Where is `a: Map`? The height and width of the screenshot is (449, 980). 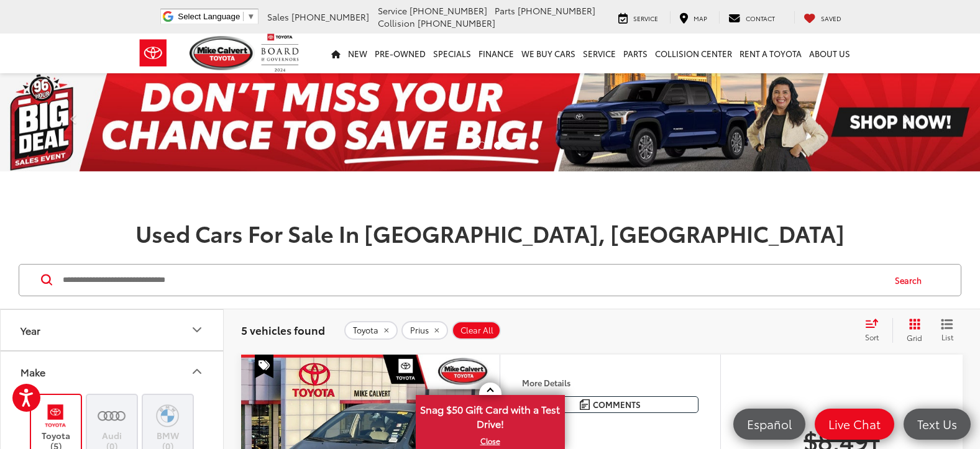 a: Map is located at coordinates (693, 17).